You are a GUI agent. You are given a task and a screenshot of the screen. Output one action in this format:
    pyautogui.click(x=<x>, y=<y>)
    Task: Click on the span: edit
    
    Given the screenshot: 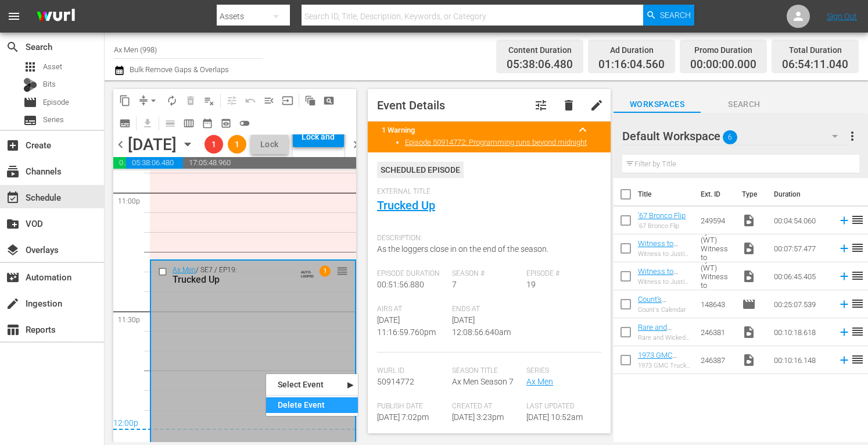 What is the action you would take?
    pyautogui.click(x=596, y=106)
    